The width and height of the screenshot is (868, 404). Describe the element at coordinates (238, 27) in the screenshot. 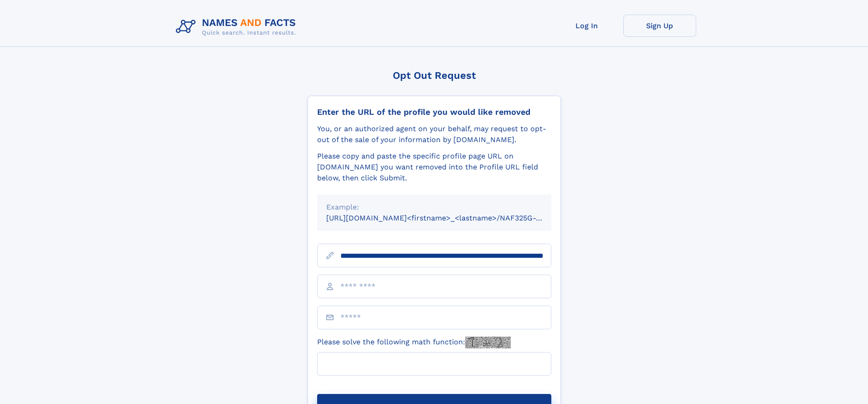

I see `img: Logo Names and Facts` at that location.